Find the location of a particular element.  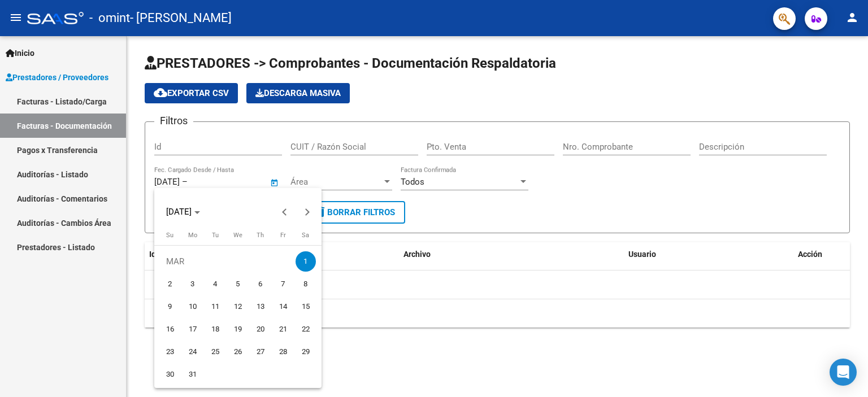

button: March 9, 2025 is located at coordinates (170, 306).